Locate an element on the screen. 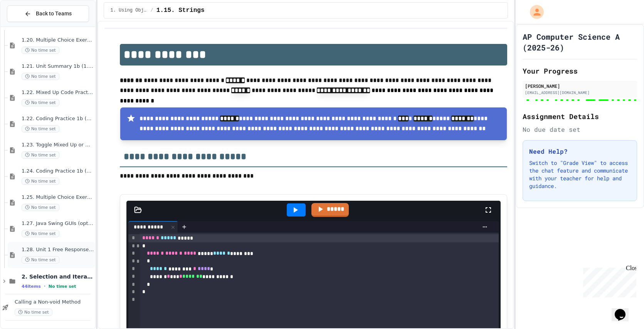 The width and height of the screenshot is (644, 329). span: 44 items is located at coordinates (31, 286).